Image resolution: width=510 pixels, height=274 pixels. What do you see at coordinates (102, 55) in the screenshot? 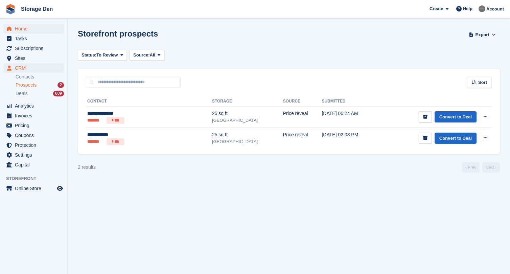
I see `button: Status: To Review` at bounding box center [102, 55].